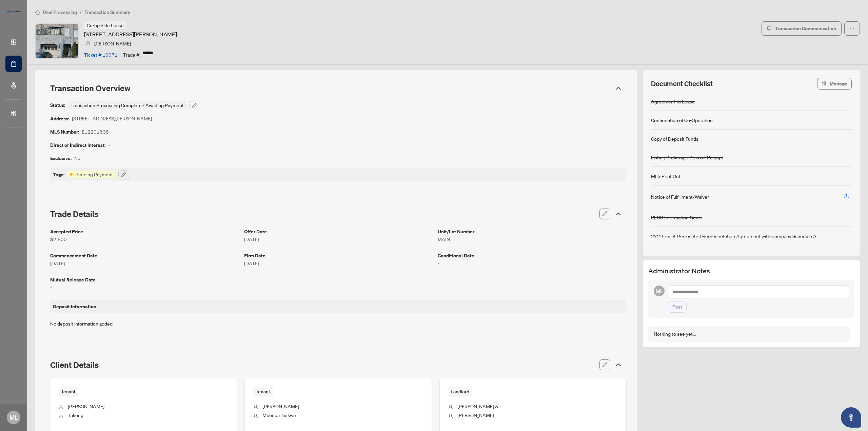  Describe the element at coordinates (127, 105) in the screenshot. I see `div: Transaction Processing Complete - Awaiting Payment` at that location.